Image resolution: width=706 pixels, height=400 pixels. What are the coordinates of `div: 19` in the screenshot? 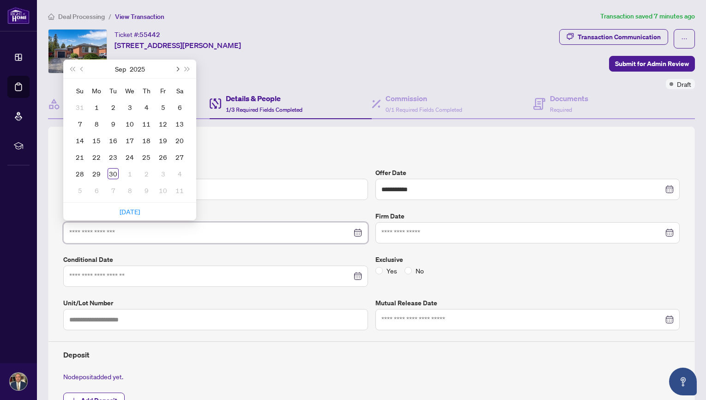 It's located at (163, 140).